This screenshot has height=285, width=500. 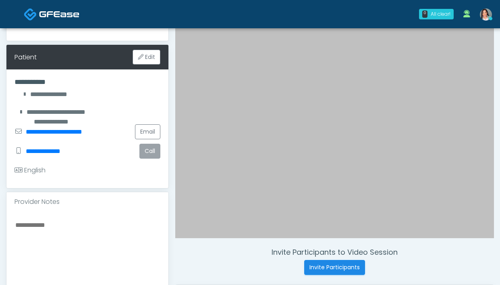 I want to click on a: Email, so click(x=148, y=131).